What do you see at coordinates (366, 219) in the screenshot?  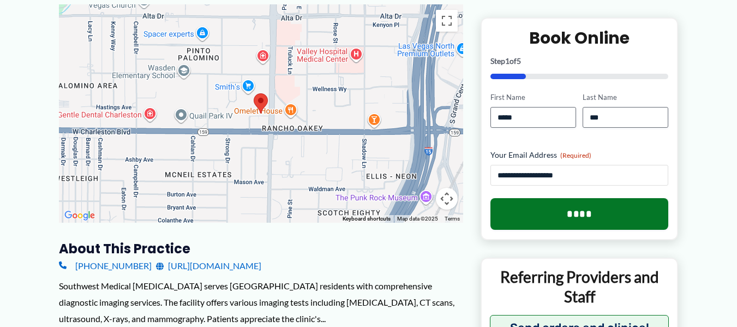 I see `button: Keyboard shortcuts` at bounding box center [366, 219].